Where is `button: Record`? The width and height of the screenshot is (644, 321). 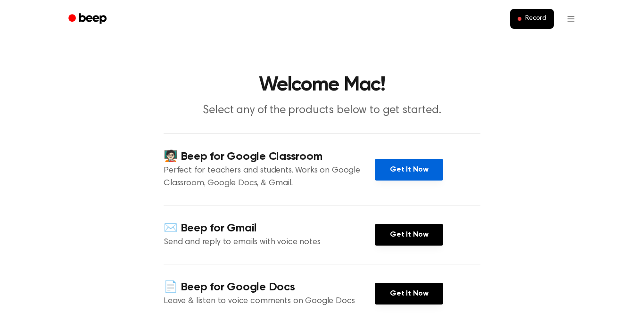 button: Record is located at coordinates (532, 19).